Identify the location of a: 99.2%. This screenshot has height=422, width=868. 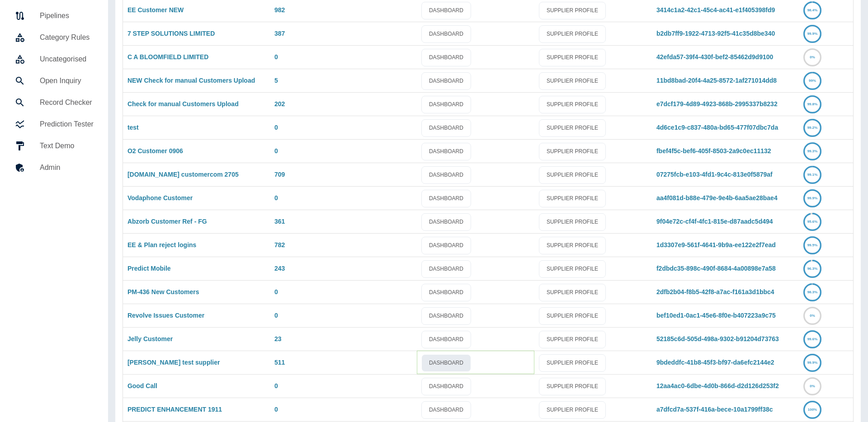
(813, 127).